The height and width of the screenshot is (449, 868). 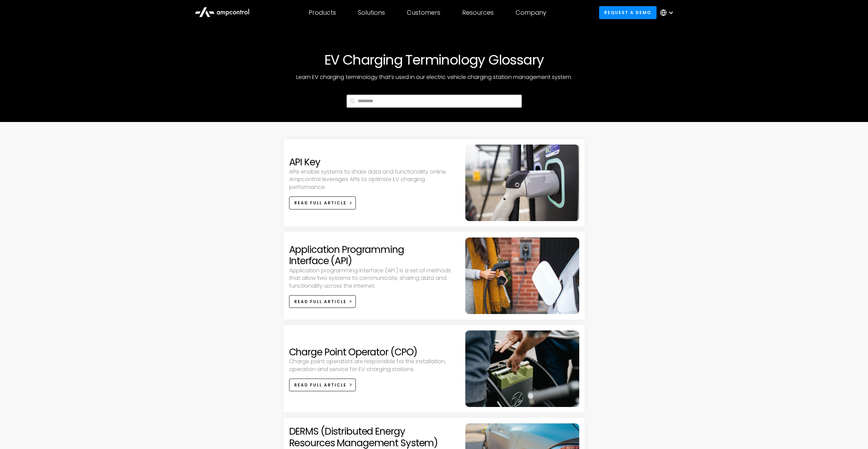 I want to click on p: Learn EV charging terminology that’s used in our electric vehicle charging station management sys..., so click(x=434, y=77).